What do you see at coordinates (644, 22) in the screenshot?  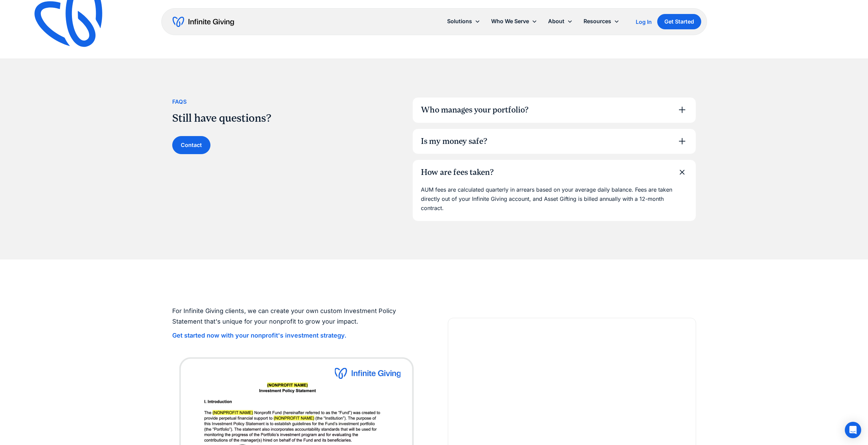 I see `div: Log In` at bounding box center [644, 22].